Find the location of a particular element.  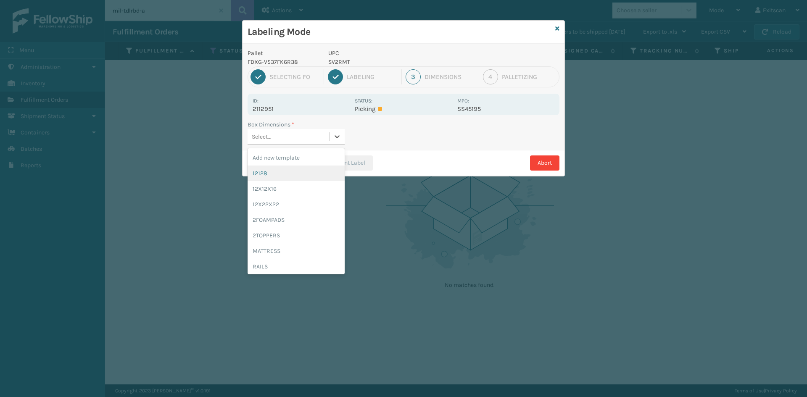

div: 3 is located at coordinates (413, 77).